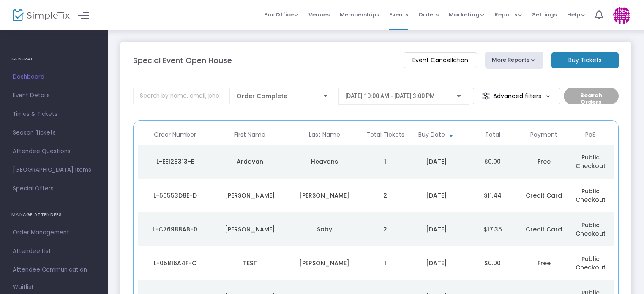 The height and width of the screenshot is (294, 644). What do you see at coordinates (23, 288) in the screenshot?
I see `span: Waitlist` at bounding box center [23, 288].